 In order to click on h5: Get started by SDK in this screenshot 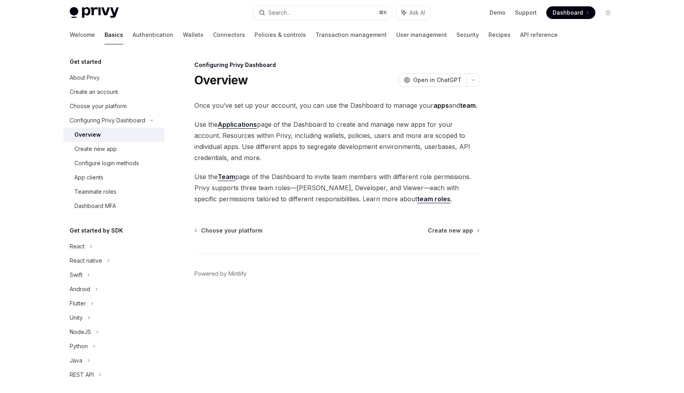, I will do `click(96, 230)`.